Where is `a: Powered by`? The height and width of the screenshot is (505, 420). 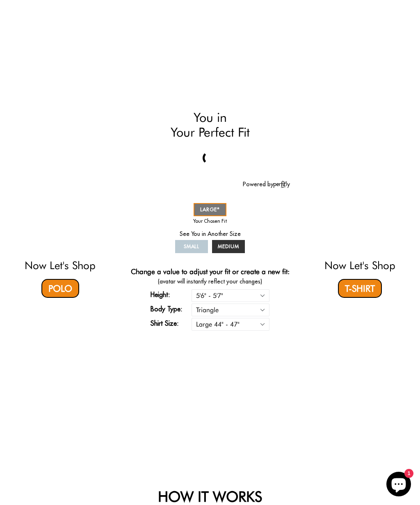 a: Powered by is located at coordinates (266, 184).